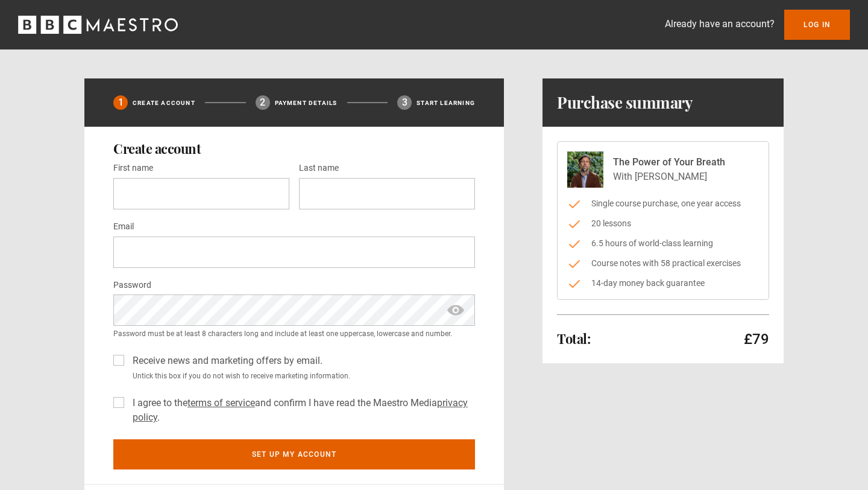 The width and height of the screenshot is (868, 490). I want to click on li: 20 lessons, so click(663, 223).